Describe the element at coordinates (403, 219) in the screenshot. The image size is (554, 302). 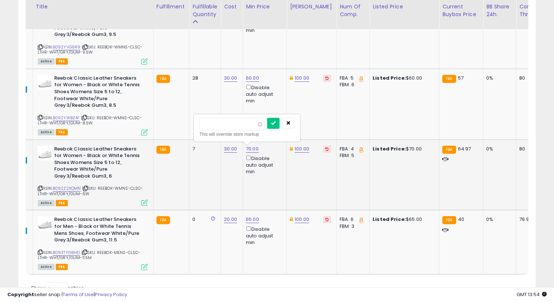
I see `div: $65.00` at that location.